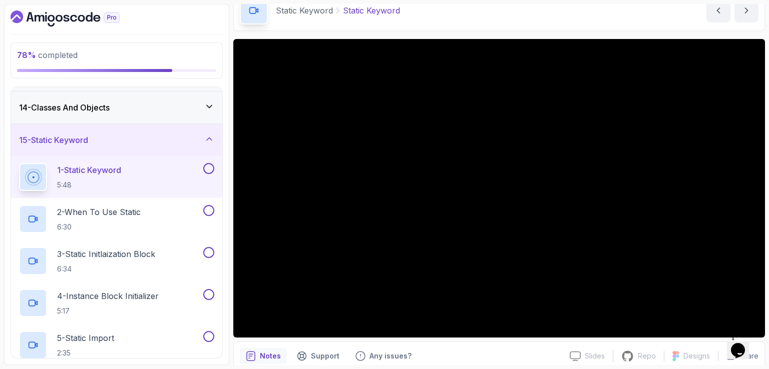 The width and height of the screenshot is (769, 369). What do you see at coordinates (27, 55) in the screenshot?
I see `span: 78 %` at bounding box center [27, 55].